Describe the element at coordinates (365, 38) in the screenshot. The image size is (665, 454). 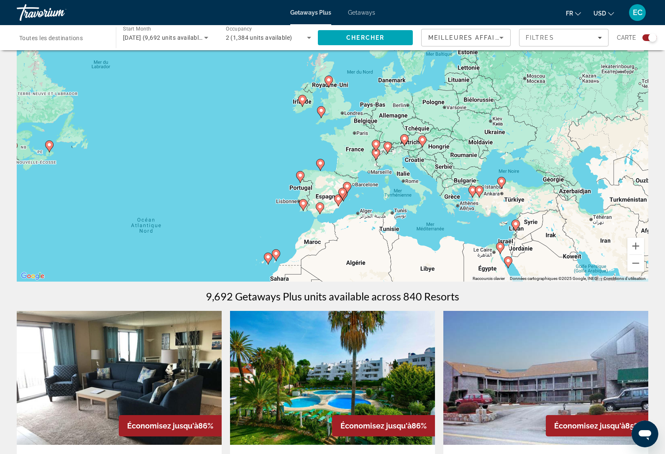
I see `span: Chercher` at that location.